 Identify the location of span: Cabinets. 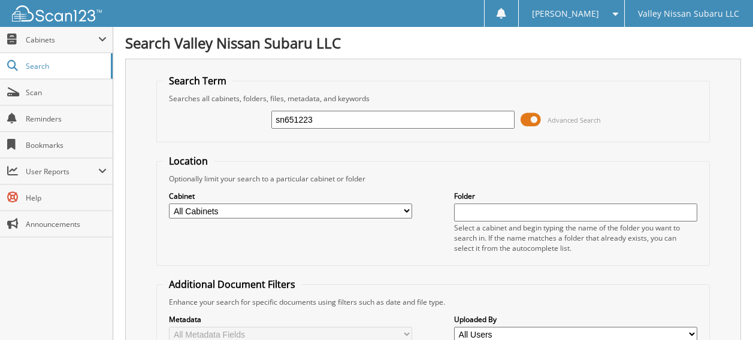
(62, 40).